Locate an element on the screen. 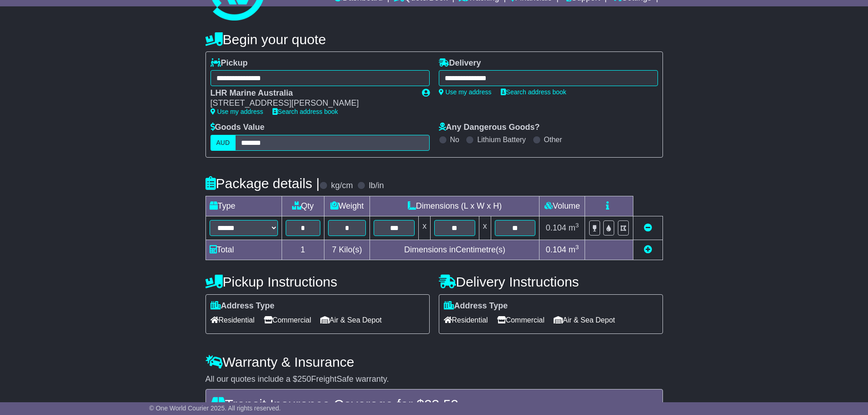 Image resolution: width=868 pixels, height=415 pixels. td: Type is located at coordinates (243, 206).